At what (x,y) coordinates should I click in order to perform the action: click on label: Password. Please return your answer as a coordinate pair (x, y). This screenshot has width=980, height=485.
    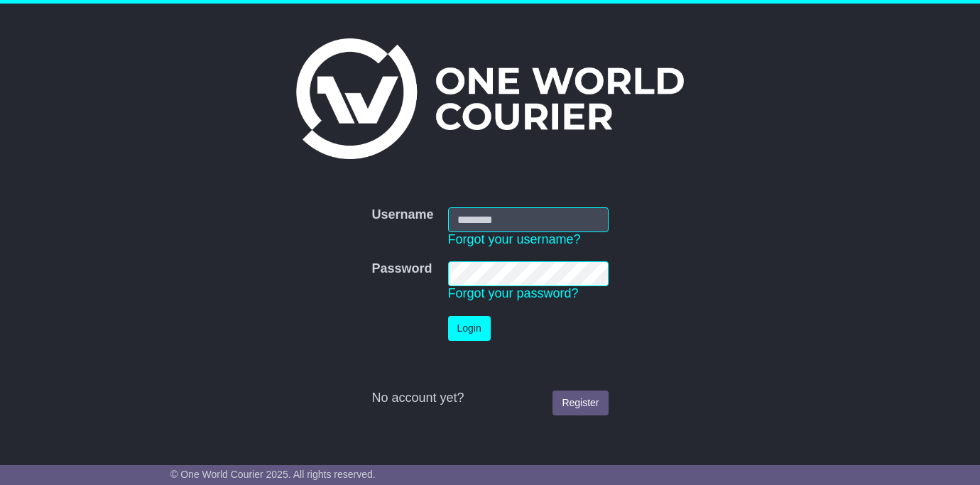
    Looking at the image, I should click on (401, 269).